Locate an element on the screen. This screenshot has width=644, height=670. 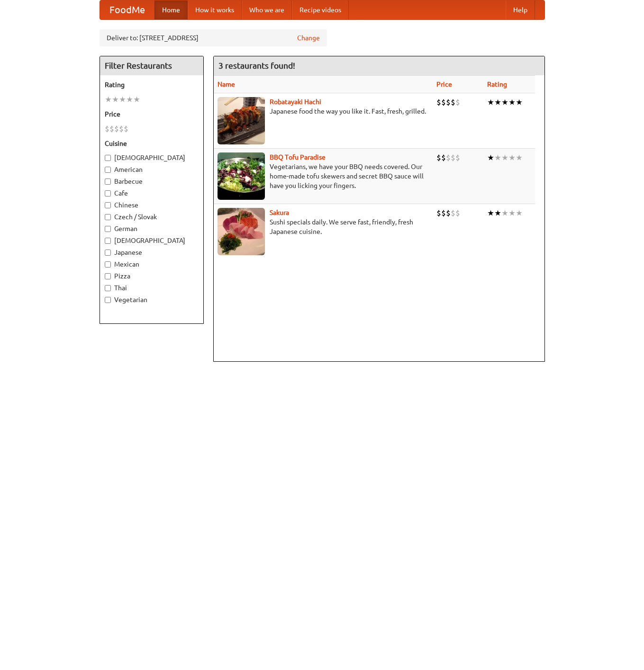
p: Japanese food the way you like it. Fast, fresh, grilled. is located at coordinates (323, 111).